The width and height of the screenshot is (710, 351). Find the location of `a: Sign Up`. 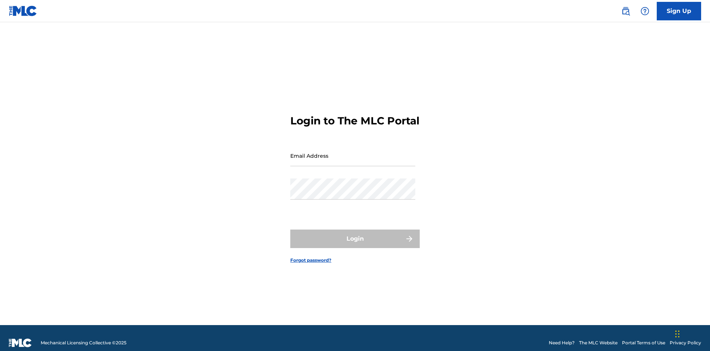

a: Sign Up is located at coordinates (679, 11).